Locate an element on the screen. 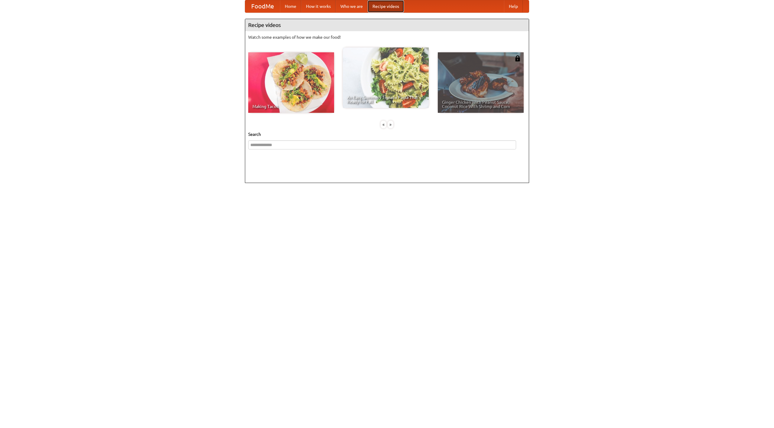  span: Making Tacos is located at coordinates (291, 106).